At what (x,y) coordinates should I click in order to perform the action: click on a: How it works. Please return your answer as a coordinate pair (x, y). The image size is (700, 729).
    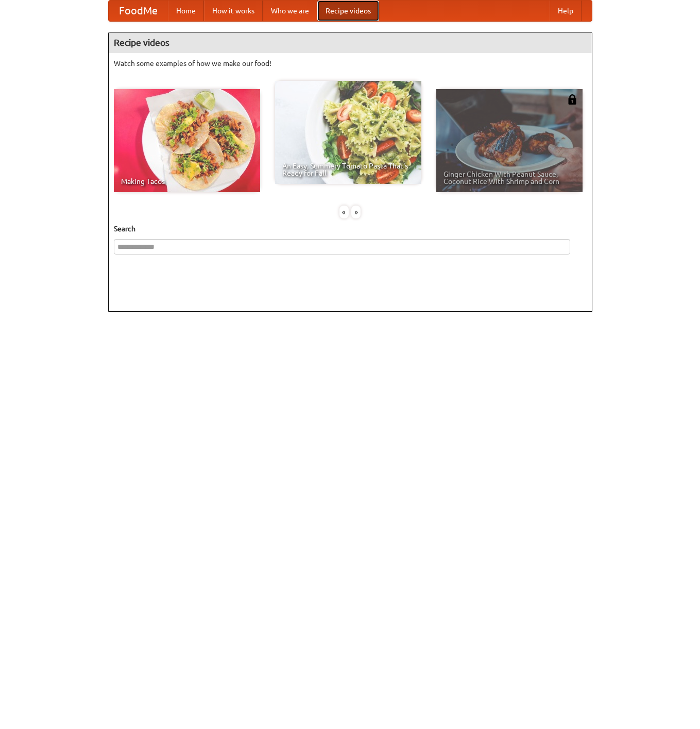
    Looking at the image, I should click on (233, 10).